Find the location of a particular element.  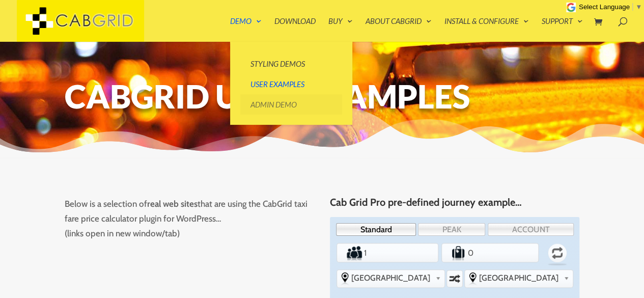

h4: Cab Grid Pro pre-defined journey example… is located at coordinates (454, 205).